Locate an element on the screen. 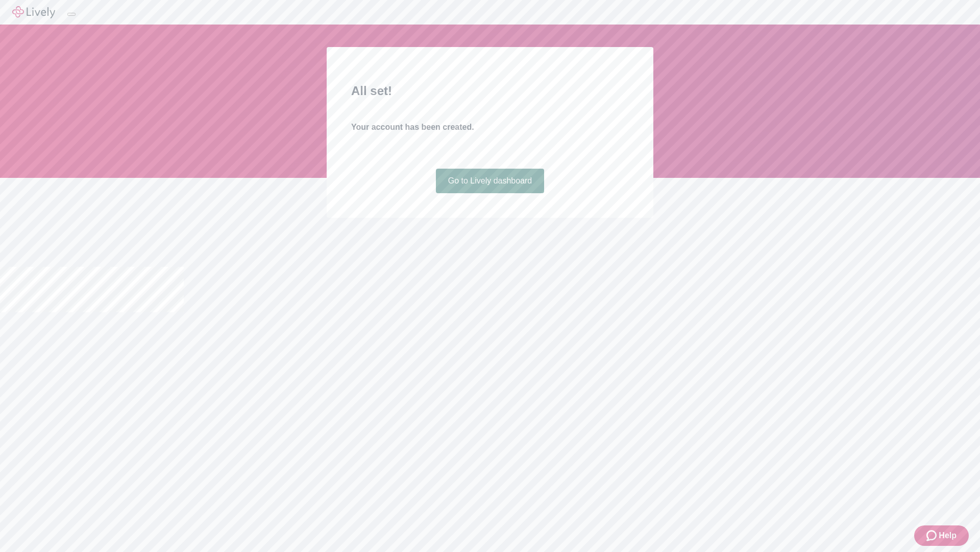  button: Zendesk support iconHelp is located at coordinates (941, 535).